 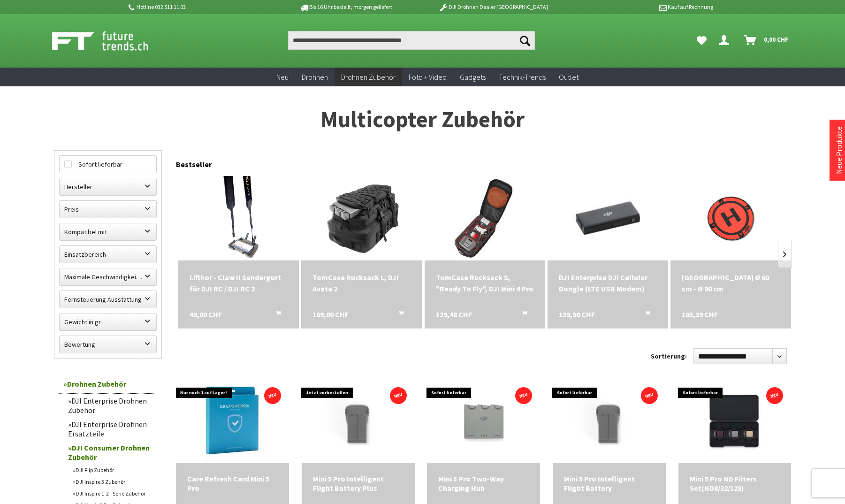 What do you see at coordinates (522, 77) in the screenshot?
I see `a: Technik-Trends` at bounding box center [522, 77].